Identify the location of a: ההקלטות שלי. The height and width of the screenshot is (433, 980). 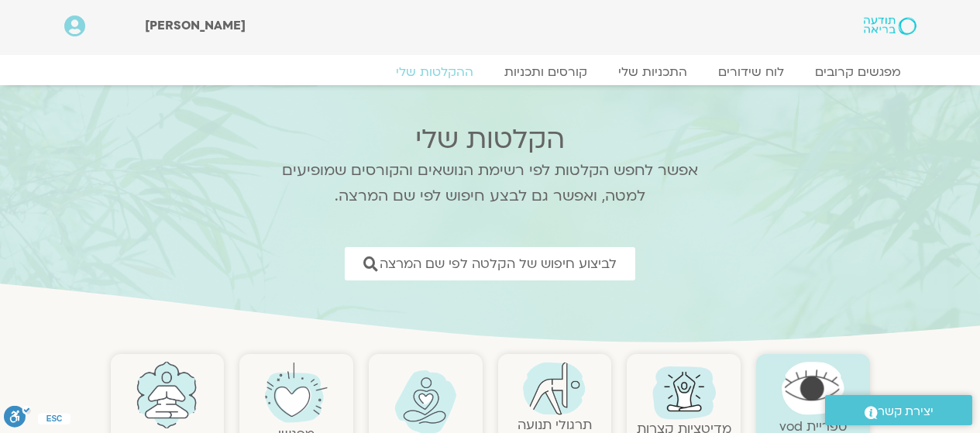
(435, 72).